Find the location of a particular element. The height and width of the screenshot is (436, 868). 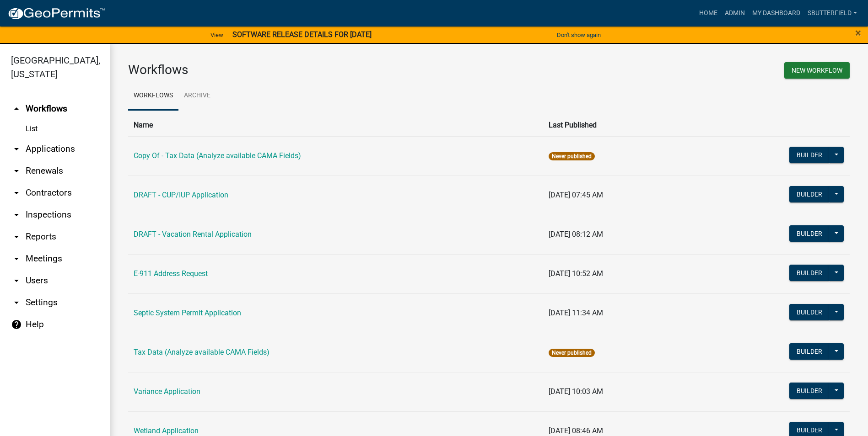

a: Archive is located at coordinates (197, 96).